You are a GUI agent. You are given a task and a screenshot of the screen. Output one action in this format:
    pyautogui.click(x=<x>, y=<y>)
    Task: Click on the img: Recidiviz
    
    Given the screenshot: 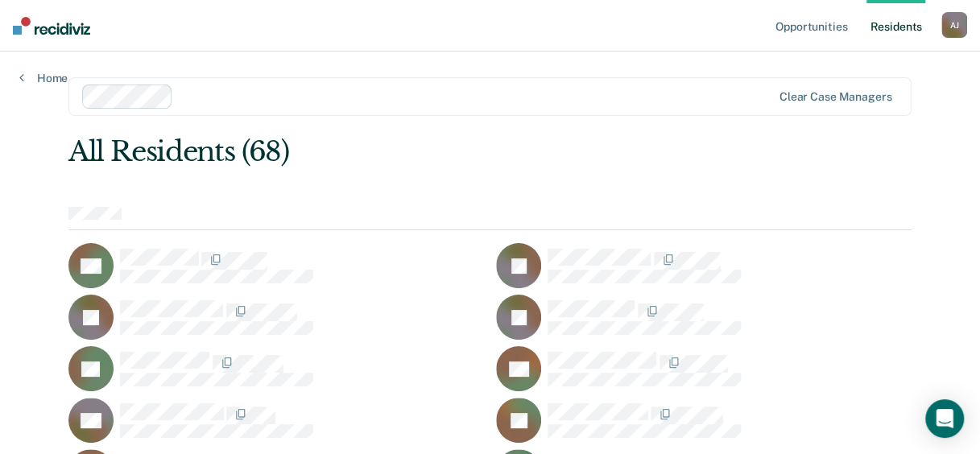 What is the action you would take?
    pyautogui.click(x=51, y=26)
    